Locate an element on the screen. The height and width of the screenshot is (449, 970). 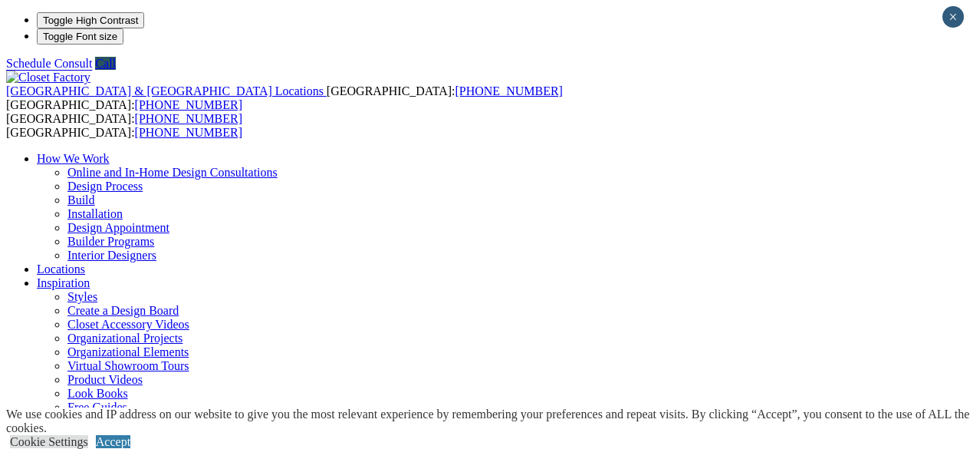
a: Organizational Projects is located at coordinates (125, 337).